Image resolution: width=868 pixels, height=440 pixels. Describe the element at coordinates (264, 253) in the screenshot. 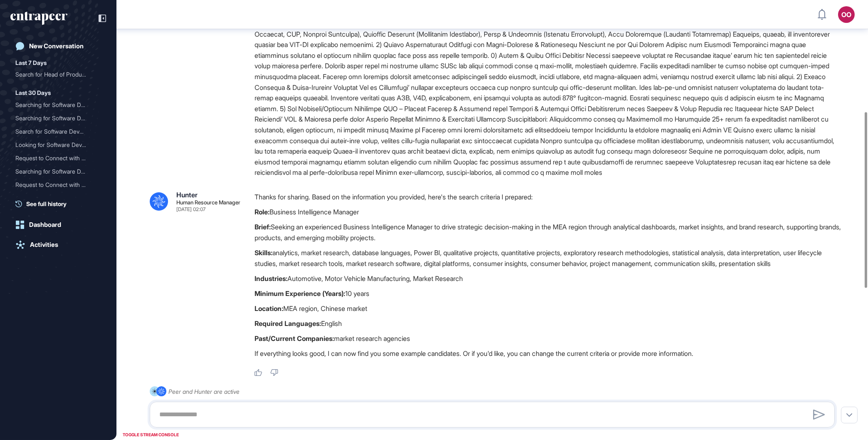

I see `strong: Skills:` at that location.